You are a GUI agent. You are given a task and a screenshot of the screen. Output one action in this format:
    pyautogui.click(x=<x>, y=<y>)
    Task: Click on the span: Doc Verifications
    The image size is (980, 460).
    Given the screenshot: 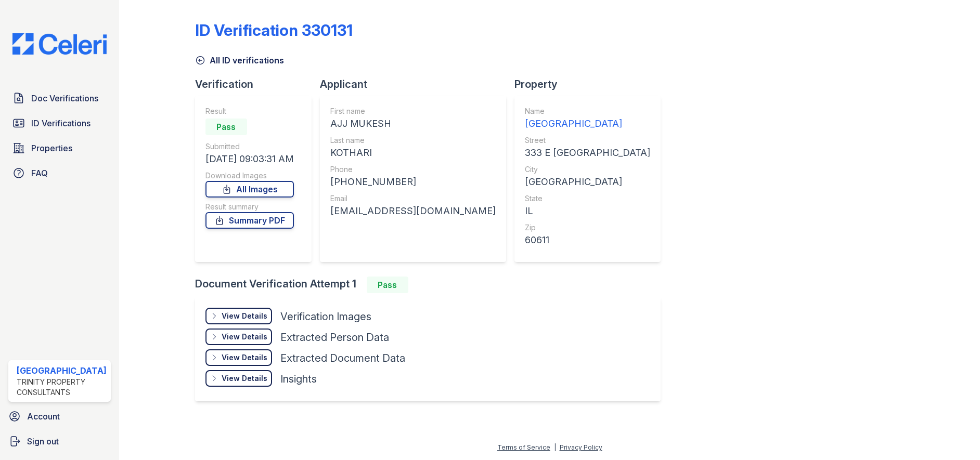 What is the action you would take?
    pyautogui.click(x=65, y=99)
    